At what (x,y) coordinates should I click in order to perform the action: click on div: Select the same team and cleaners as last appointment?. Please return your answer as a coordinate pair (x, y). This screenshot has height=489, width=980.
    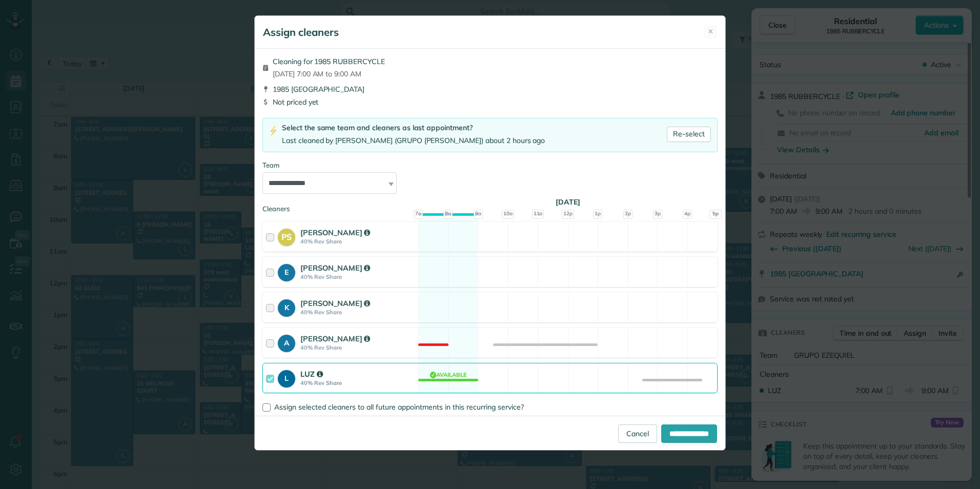
    Looking at the image, I should click on (413, 127).